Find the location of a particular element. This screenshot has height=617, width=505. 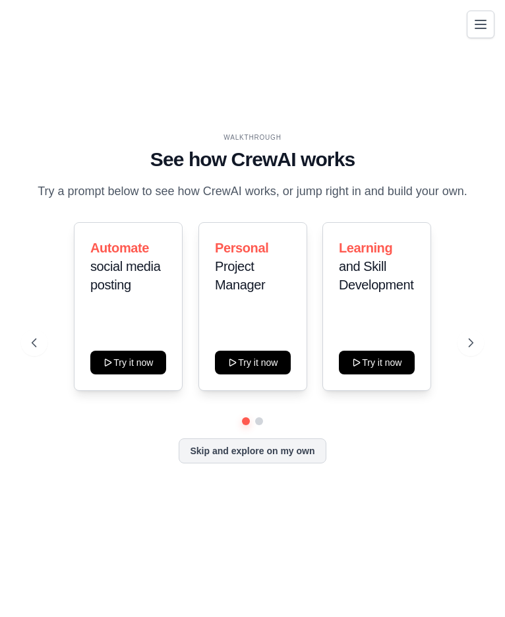

div: WALKTHROUGH is located at coordinates (252, 137).